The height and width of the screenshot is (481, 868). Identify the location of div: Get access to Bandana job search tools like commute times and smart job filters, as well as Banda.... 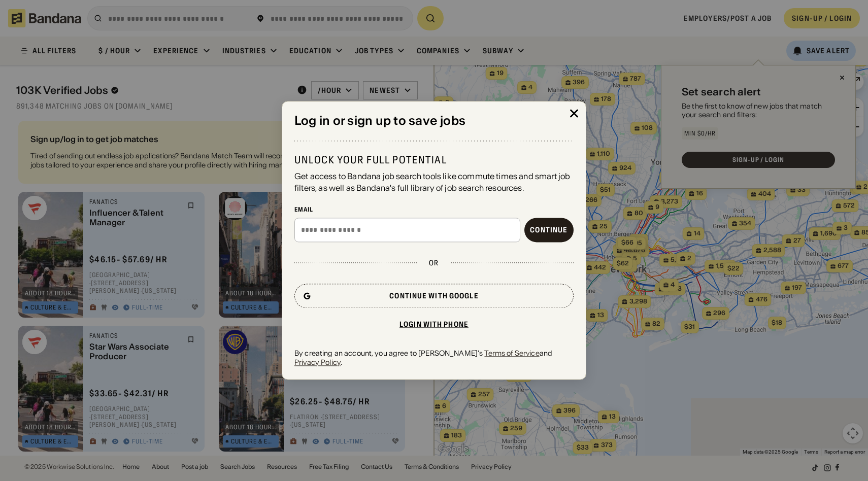
(434, 182).